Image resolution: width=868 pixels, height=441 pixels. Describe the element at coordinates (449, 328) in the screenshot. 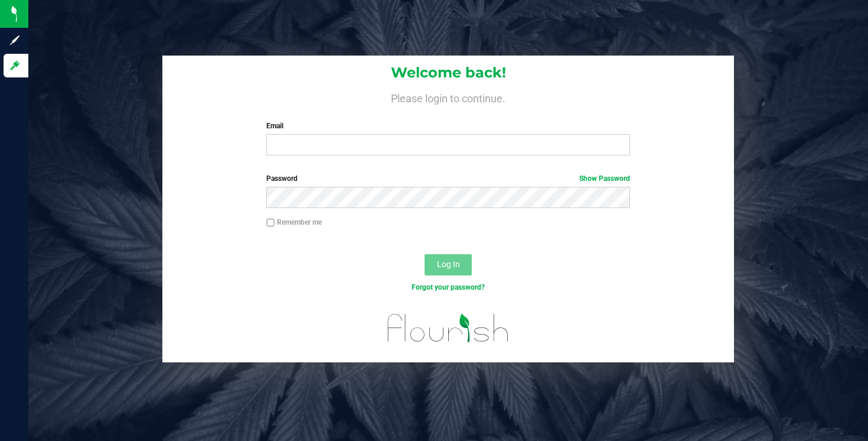

I see `img: flourish_logo.svg` at that location.